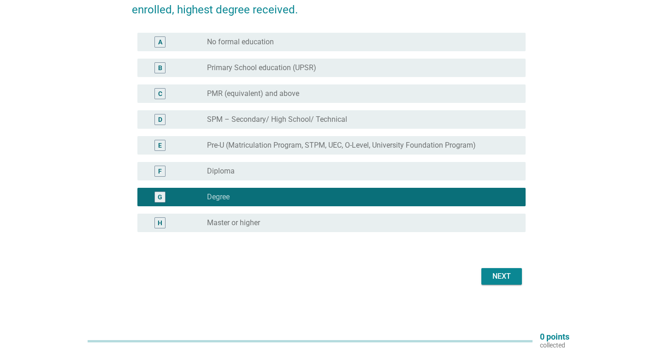  What do you see at coordinates (253, 94) in the screenshot?
I see `label: PMR (equivalent) and above` at bounding box center [253, 94].